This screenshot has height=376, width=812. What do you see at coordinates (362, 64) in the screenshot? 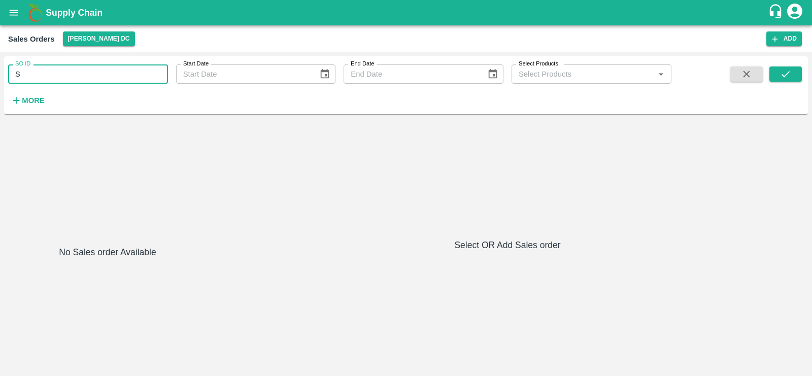
I see `label: End Date` at bounding box center [362, 64].